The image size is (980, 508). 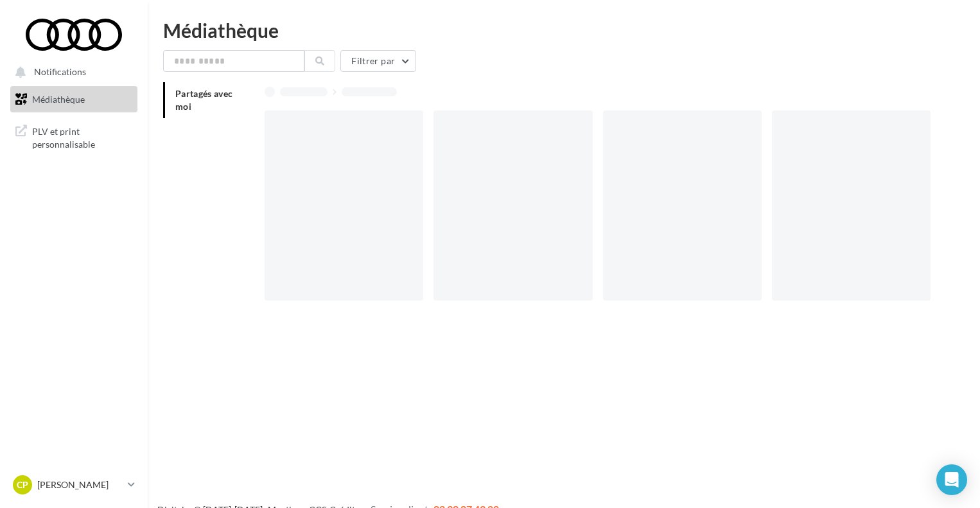 What do you see at coordinates (22, 485) in the screenshot?
I see `span: CP` at bounding box center [22, 485].